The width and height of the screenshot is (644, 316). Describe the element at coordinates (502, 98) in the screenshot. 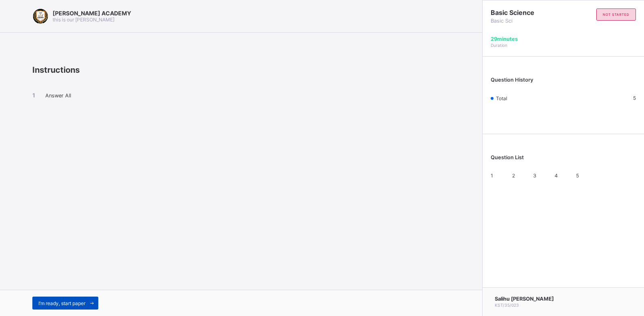

I see `span: Total` at that location.